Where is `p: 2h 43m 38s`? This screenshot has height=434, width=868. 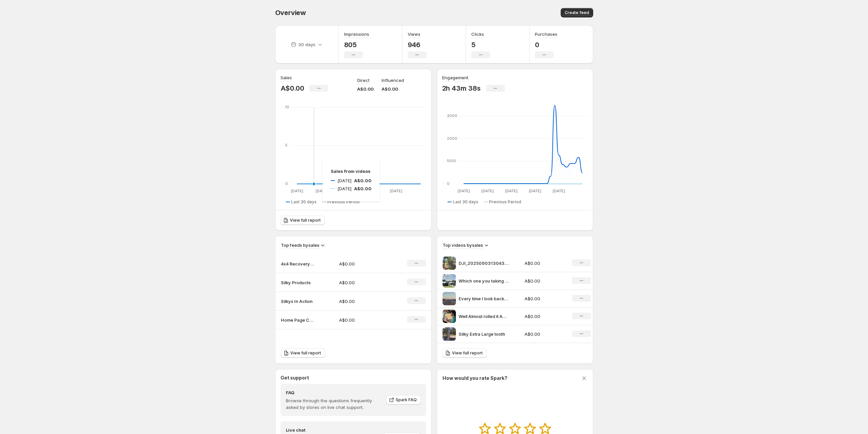
p: 2h 43m 38s is located at coordinates (462, 88).